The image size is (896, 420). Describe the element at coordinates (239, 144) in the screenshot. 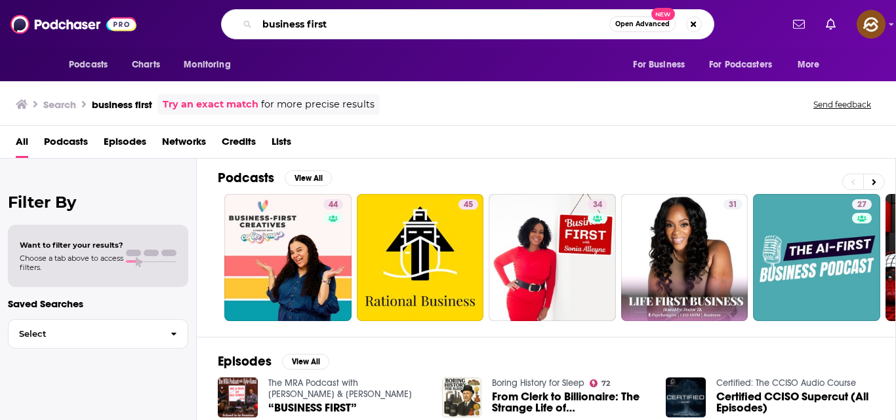

I see `span: Credits` at that location.